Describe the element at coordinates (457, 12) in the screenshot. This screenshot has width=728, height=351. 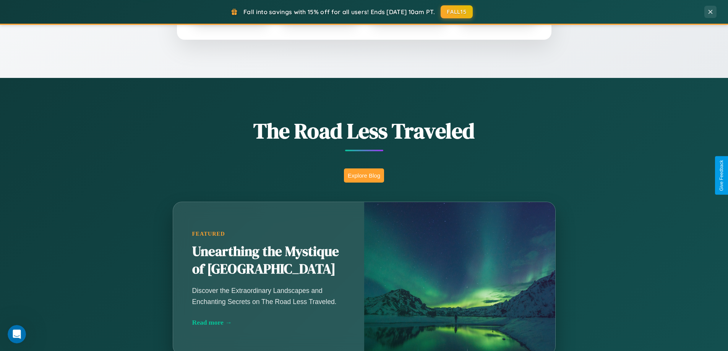
I see `button: FALL15` at that location.